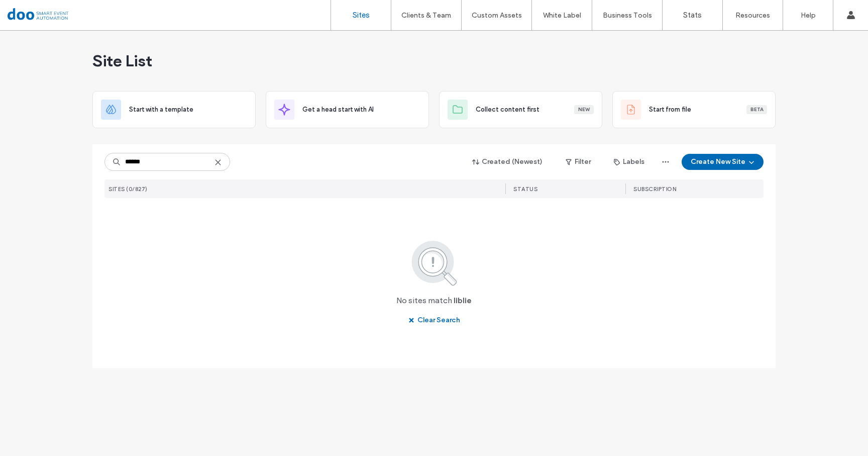  What do you see at coordinates (583, 109) in the screenshot?
I see `div: New` at bounding box center [583, 109].